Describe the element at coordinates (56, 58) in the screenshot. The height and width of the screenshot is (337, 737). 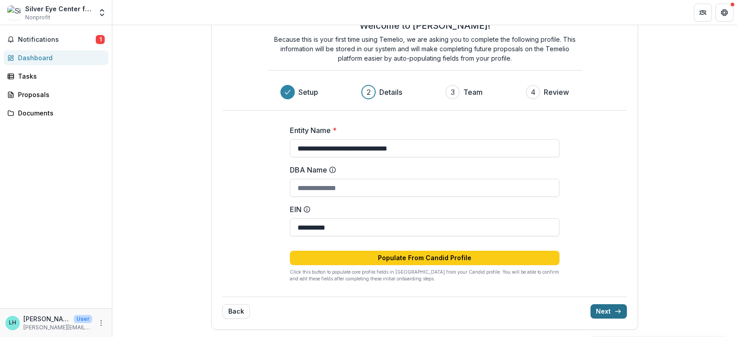
I see `a: Dashboard` at that location.